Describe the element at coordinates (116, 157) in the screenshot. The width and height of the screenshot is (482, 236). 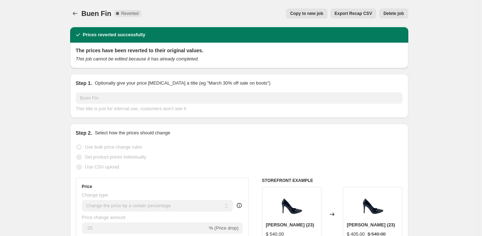
I see `span: Set product prices individually` at that location.